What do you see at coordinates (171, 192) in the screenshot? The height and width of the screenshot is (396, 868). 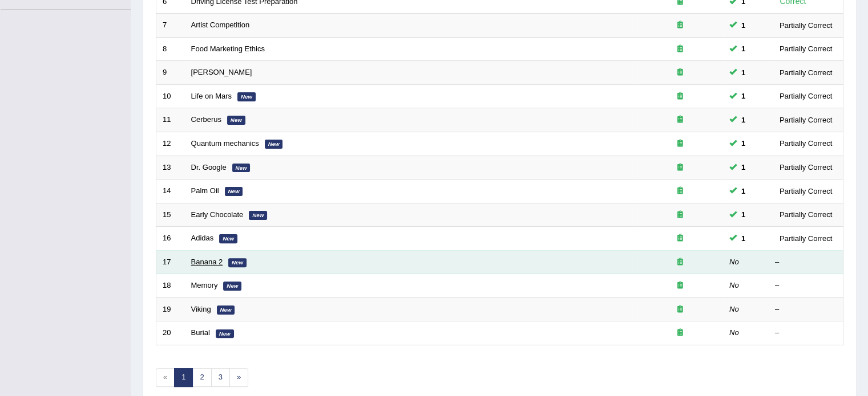 I see `td: 14` at bounding box center [171, 192].